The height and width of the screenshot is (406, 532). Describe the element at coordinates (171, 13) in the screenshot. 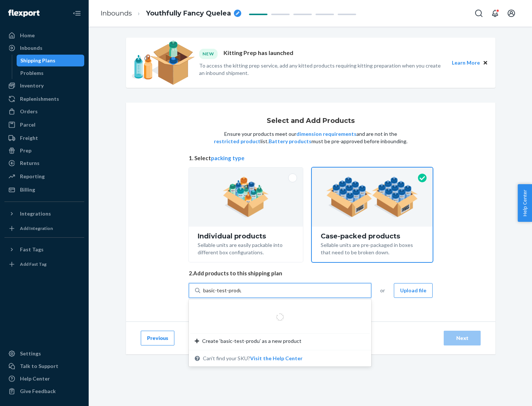

I see `ol: breadcrumbs` at that location.